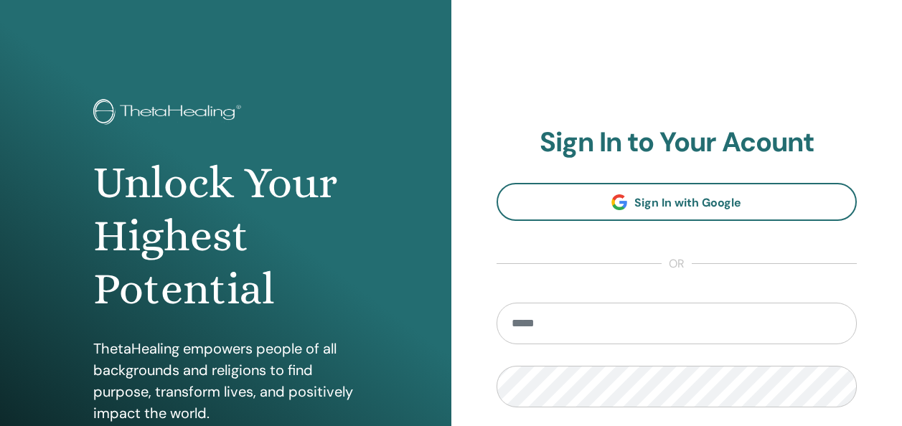  I want to click on a: Sign In with Google, so click(676, 202).